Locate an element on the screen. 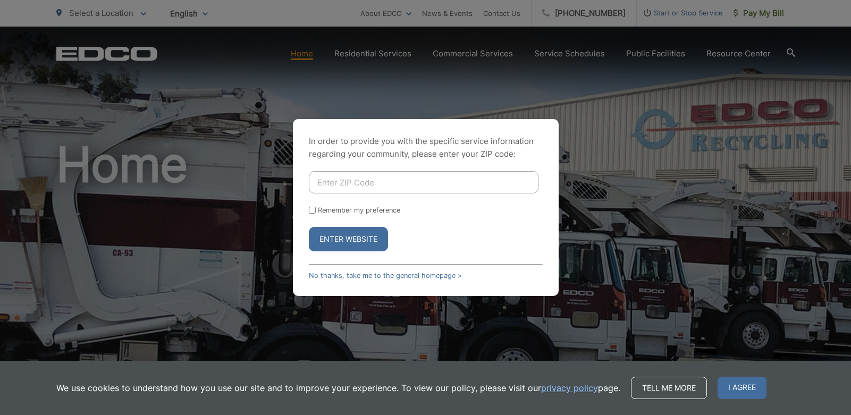  p: We use cookies to understand how you use our site and to improve your experience. To view our pol... is located at coordinates (338, 388).